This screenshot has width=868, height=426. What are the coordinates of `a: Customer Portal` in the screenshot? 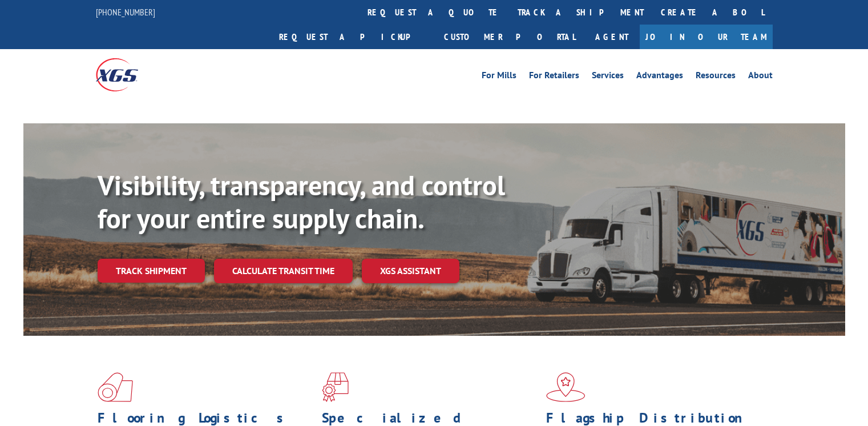 It's located at (510, 36).